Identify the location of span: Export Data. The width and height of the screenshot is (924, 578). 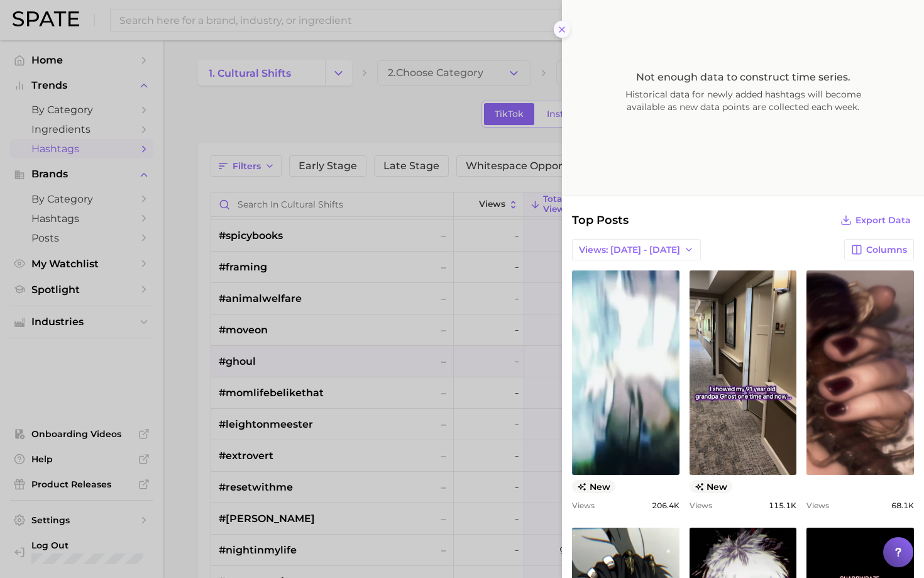
(883, 220).